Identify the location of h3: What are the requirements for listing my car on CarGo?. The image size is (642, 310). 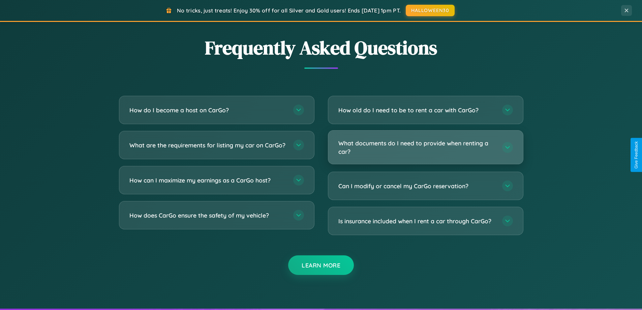
(208, 145).